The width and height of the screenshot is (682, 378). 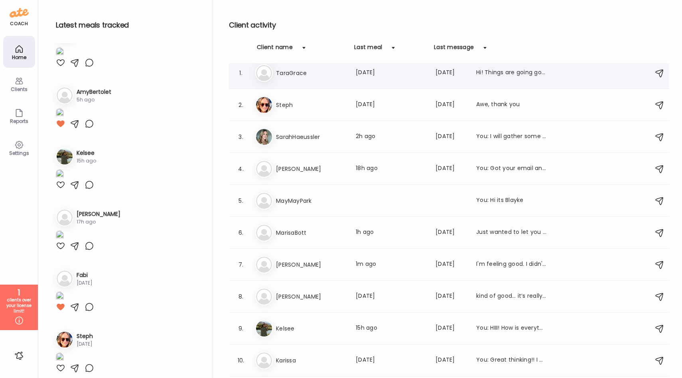 I want to click on div: 8., so click(x=241, y=296).